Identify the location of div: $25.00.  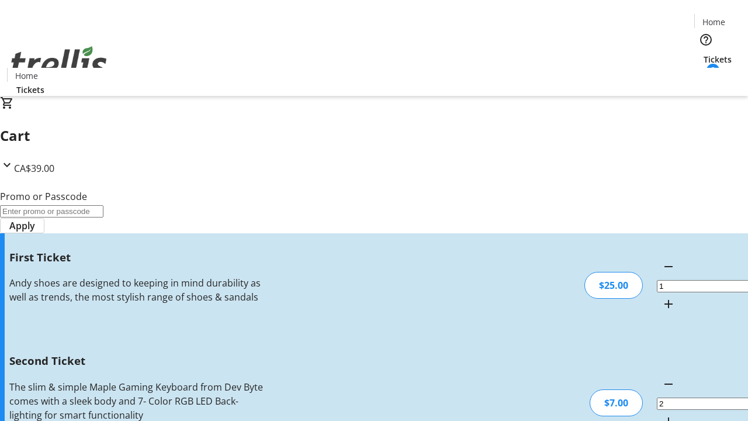
(613, 285).